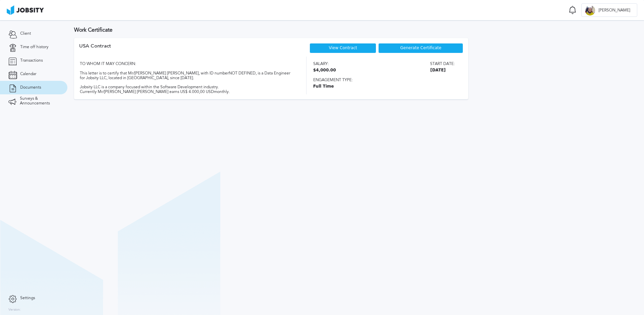 The width and height of the screenshot is (644, 315). I want to click on span: Transactions, so click(31, 61).